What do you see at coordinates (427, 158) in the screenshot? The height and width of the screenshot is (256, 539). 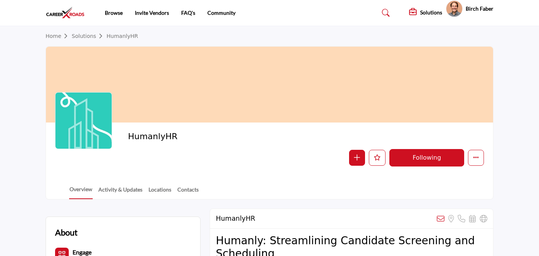 I see `button: Following` at bounding box center [427, 158].